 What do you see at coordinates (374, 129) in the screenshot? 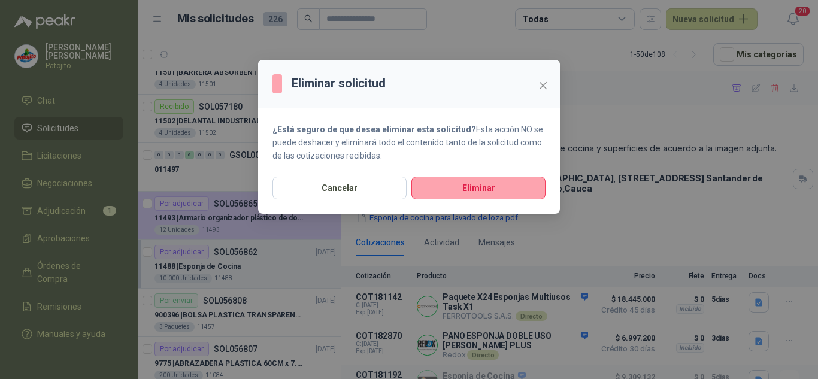
I see `strong: ¿Está seguro de que desea eliminar esta solicitud?` at bounding box center [374, 129].